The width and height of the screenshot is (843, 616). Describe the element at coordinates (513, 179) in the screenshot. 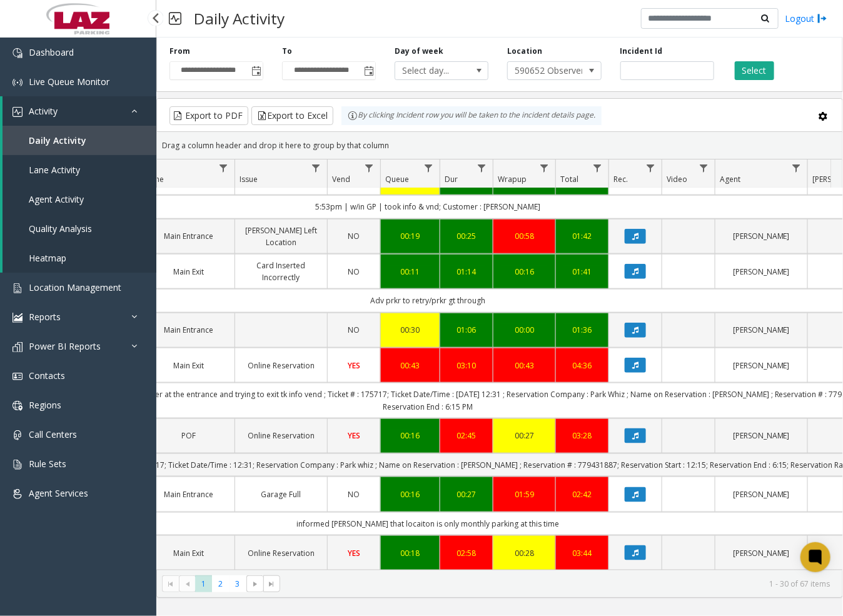

I see `span: Wrapup` at that location.